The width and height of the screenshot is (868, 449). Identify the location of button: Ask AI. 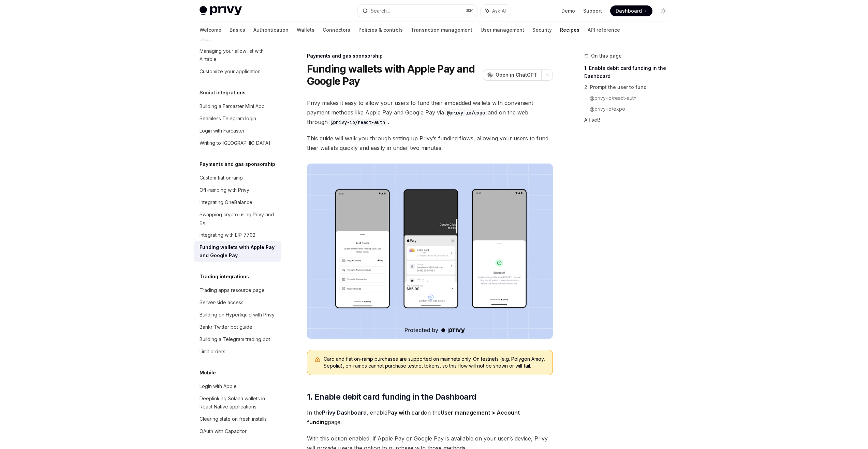
(496, 11).